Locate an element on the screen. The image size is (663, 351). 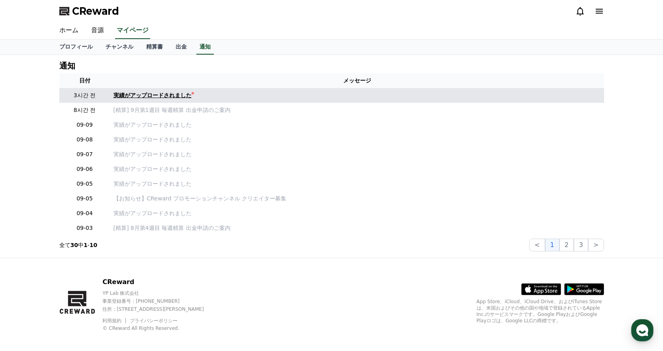
a: CReward is located at coordinates (89, 11).